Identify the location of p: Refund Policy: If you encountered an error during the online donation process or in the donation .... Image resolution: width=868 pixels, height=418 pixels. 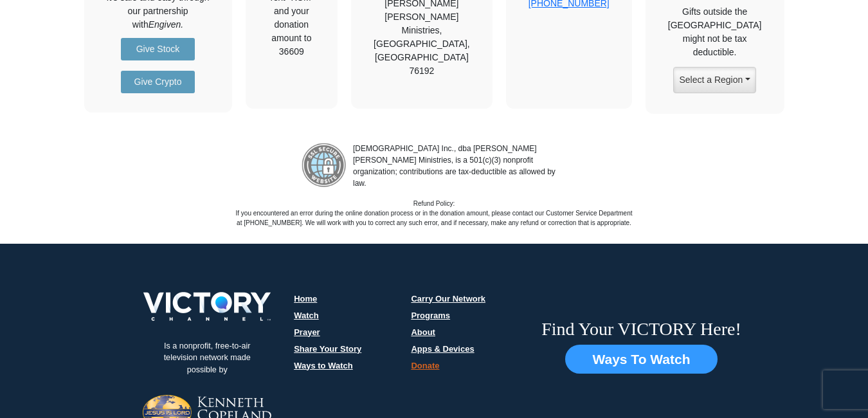
(434, 213).